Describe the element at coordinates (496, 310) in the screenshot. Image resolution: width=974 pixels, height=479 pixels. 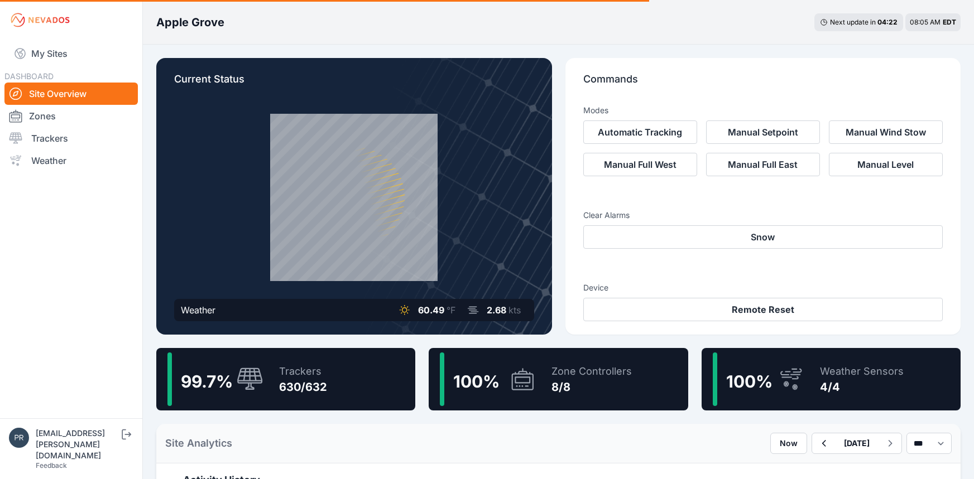
I see `span: 2.68` at that location.